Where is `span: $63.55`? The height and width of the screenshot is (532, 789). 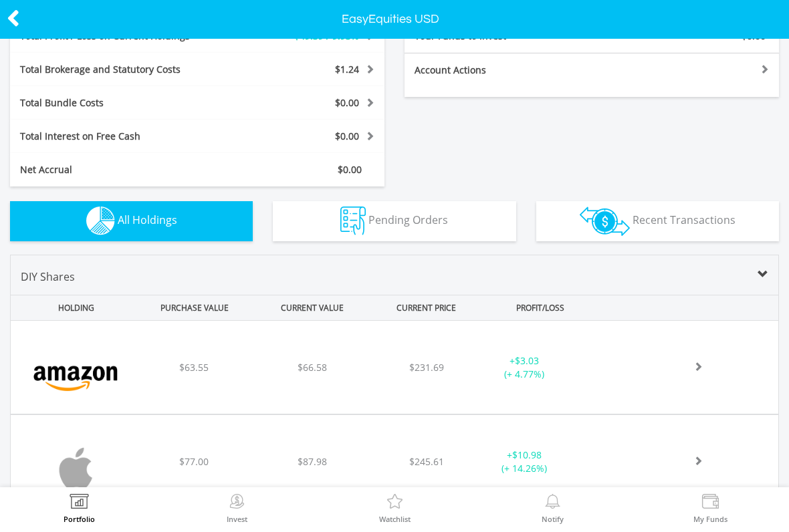 span: $63.55 is located at coordinates (194, 367).